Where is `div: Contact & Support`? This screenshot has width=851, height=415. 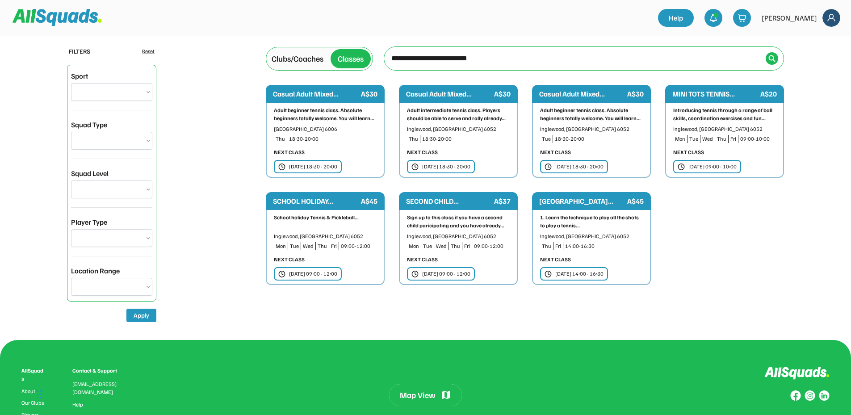 div: Contact & Support is located at coordinates (100, 371).